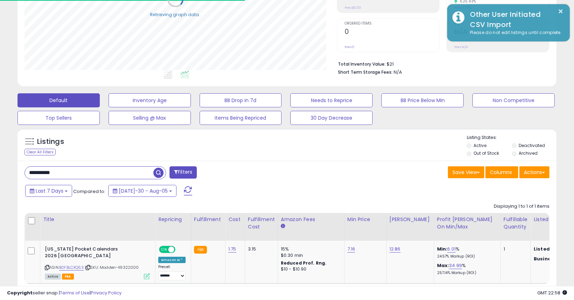  I want to click on div: Please do not edit listings until complete., so click(515, 33).